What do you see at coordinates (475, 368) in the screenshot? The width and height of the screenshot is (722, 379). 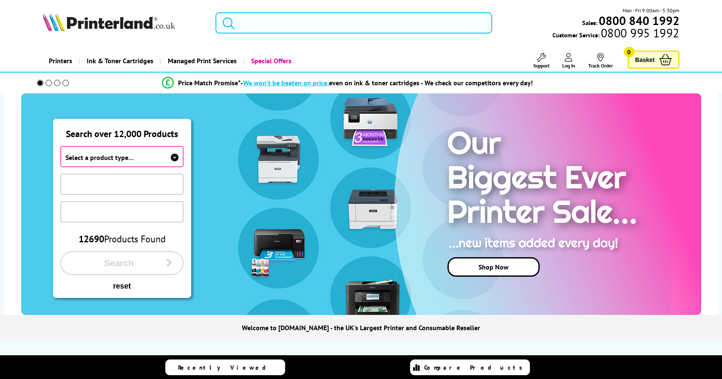 I see `span: Compare Products` at bounding box center [475, 368].